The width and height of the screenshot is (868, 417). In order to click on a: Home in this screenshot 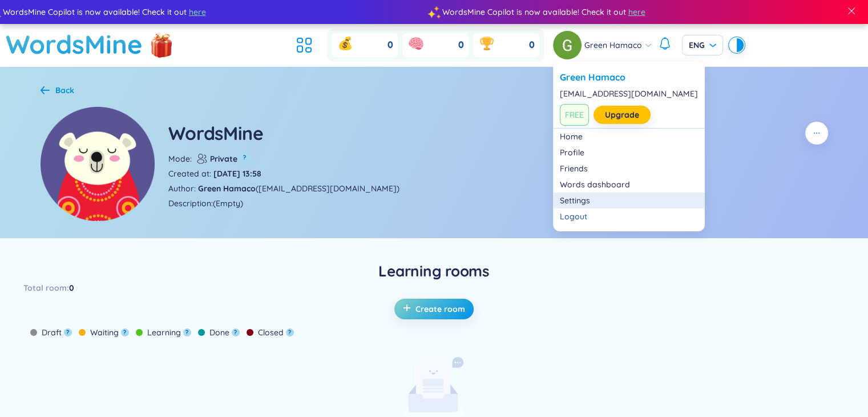, I will do `click(628, 137)`.